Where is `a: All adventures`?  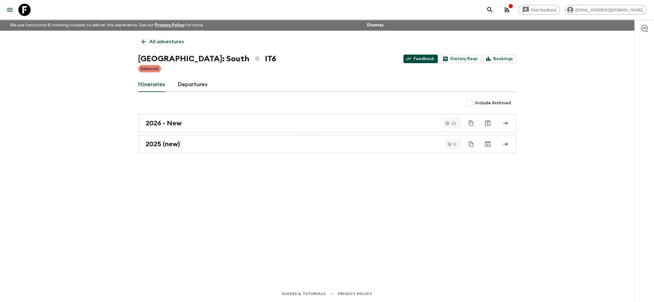
a: All adventures is located at coordinates (163, 42).